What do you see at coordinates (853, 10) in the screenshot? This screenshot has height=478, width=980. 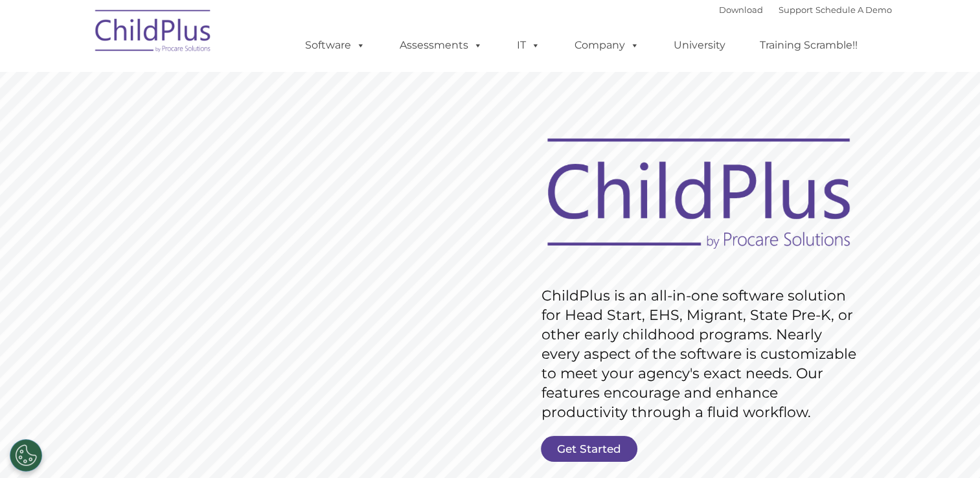 I see `a: Schedule A Demo` at bounding box center [853, 10].